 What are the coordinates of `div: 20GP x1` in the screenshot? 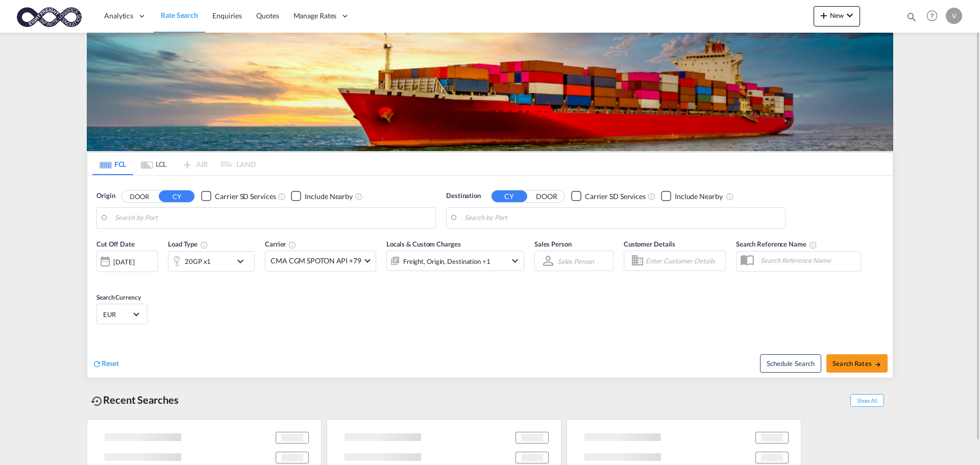 It's located at (198, 261).